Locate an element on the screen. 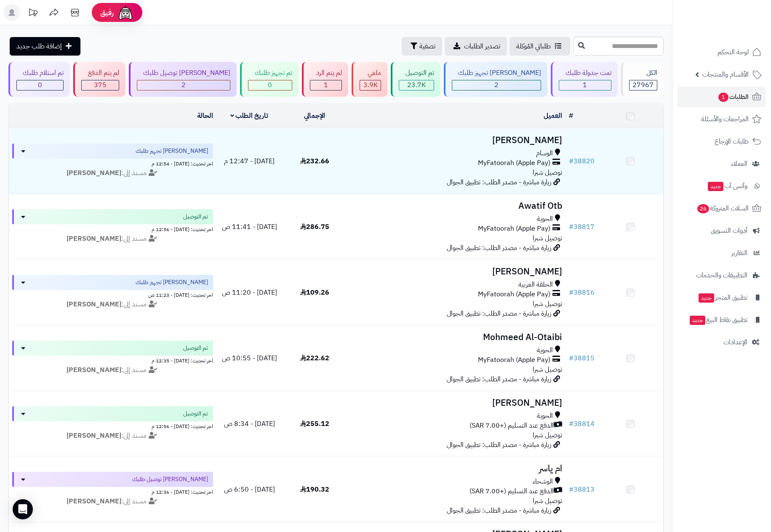  span: العملاء is located at coordinates (739, 164).